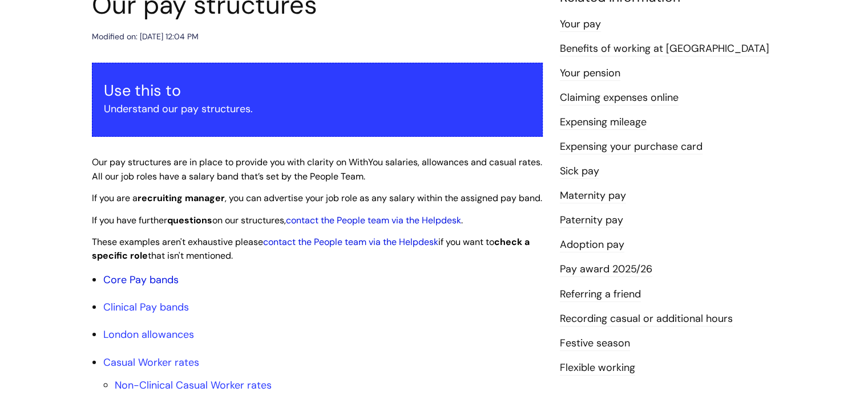 The height and width of the screenshot is (396, 868). What do you see at coordinates (181, 198) in the screenshot?
I see `strong: recruiting manager` at bounding box center [181, 198].